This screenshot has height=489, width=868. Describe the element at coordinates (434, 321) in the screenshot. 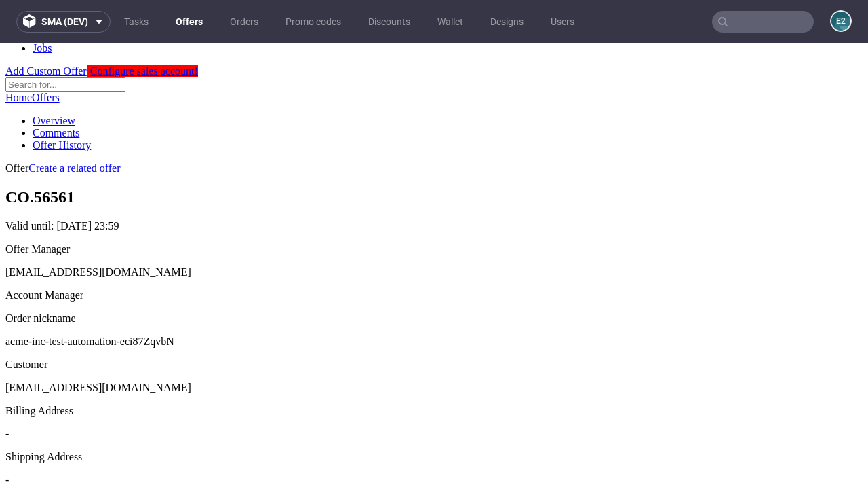

I see `div: Customer` at that location.